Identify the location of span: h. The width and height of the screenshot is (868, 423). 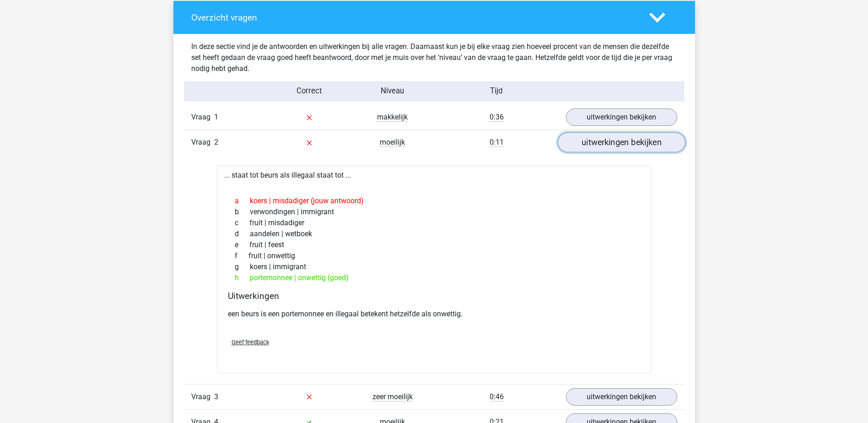
(242, 278).